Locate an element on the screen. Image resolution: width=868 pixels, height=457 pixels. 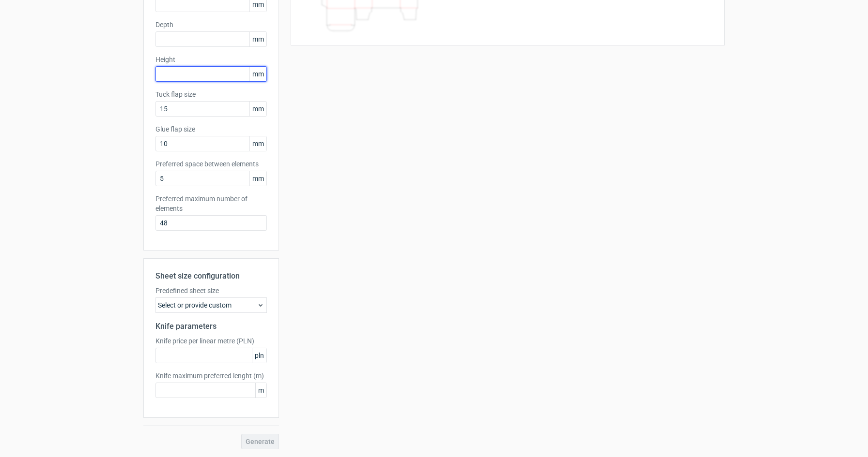
label: Knife price per linear metre (PLN) is located at coordinates (211, 342).